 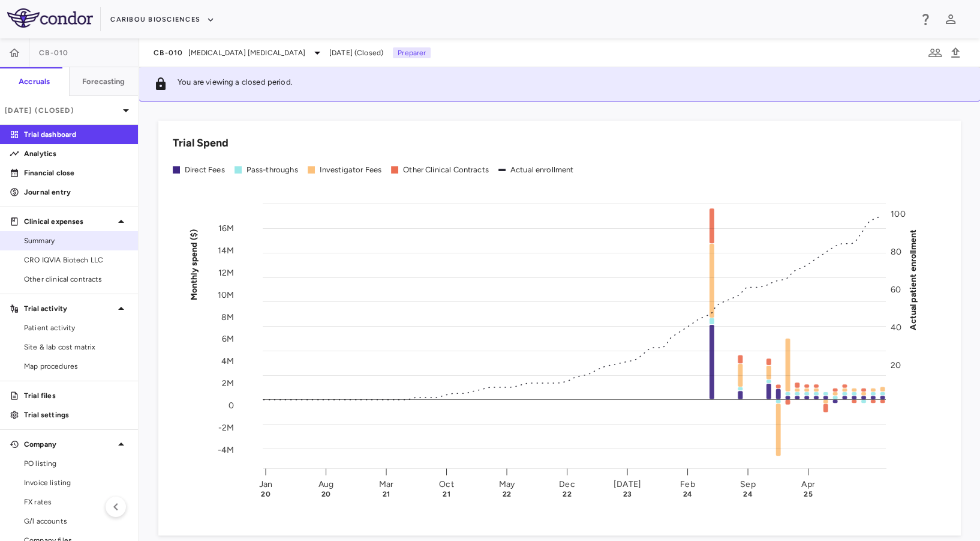 What do you see at coordinates (808, 484) in the screenshot?
I see `text: Apr` at bounding box center [808, 484].